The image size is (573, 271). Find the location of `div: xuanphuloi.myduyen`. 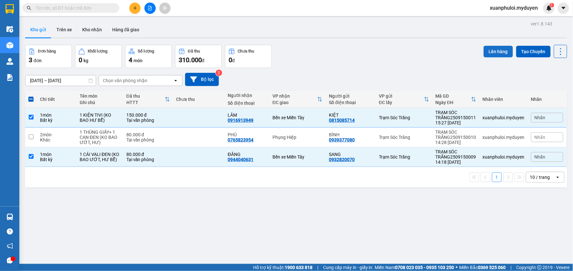

div: xuanphuloi.myduyen is located at coordinates (504, 137).